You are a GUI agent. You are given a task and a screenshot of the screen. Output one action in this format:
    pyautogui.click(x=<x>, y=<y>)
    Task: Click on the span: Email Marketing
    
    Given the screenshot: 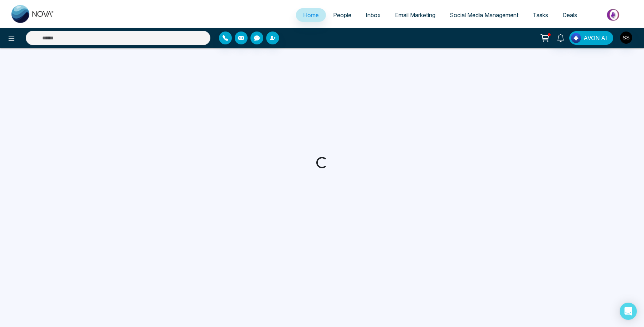 What is the action you would take?
    pyautogui.click(x=415, y=15)
    